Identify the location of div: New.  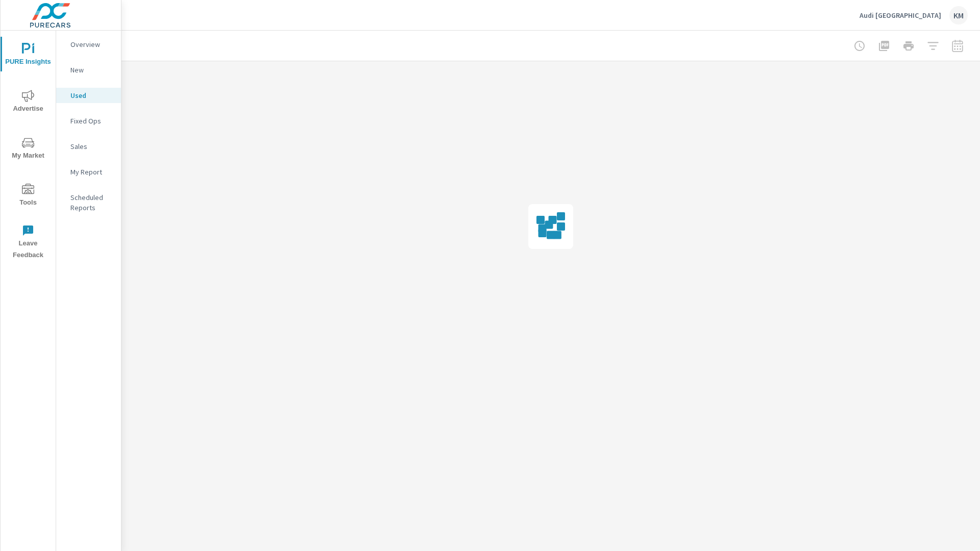
(88, 70).